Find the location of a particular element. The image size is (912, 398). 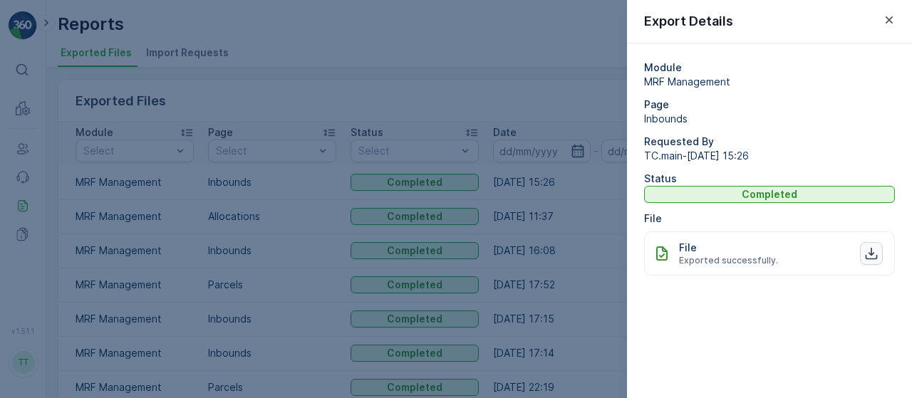

p: Module is located at coordinates (769, 68).